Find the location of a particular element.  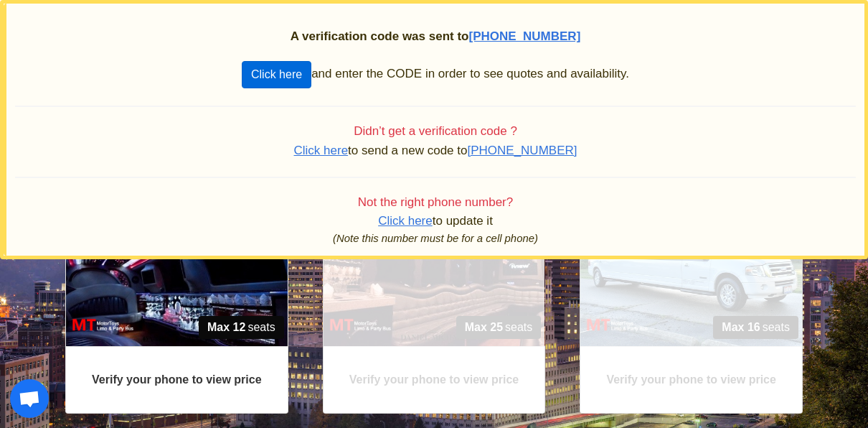

strong: Max 12 is located at coordinates (226, 328).